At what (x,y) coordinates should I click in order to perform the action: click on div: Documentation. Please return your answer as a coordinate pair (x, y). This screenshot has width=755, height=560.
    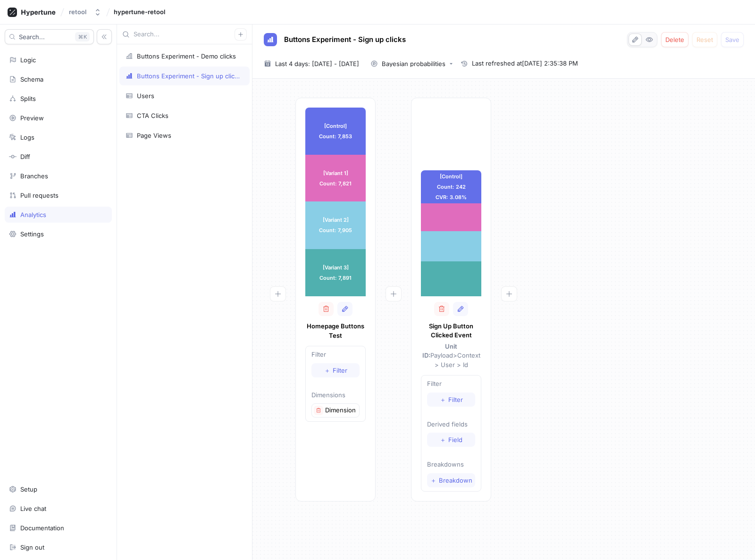
    Looking at the image, I should click on (42, 528).